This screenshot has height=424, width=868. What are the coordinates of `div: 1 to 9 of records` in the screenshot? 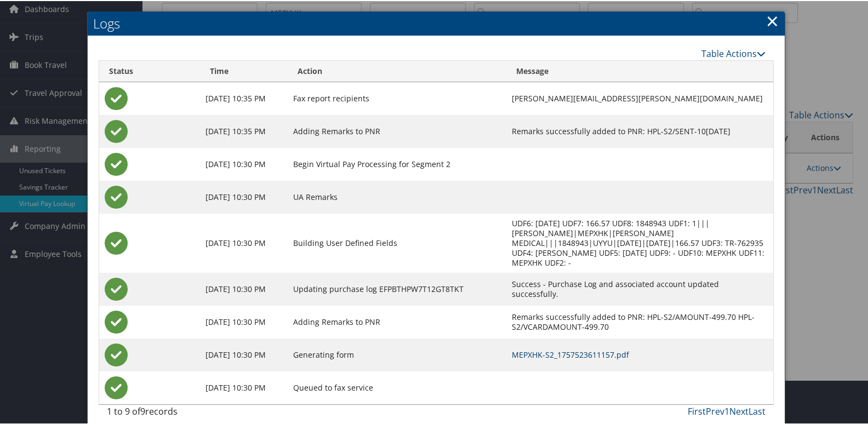 It's located at (183, 413).